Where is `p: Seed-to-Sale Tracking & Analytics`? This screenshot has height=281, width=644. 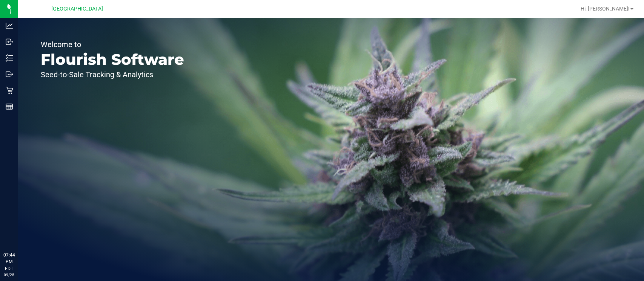 p: Seed-to-Sale Tracking & Analytics is located at coordinates (113, 75).